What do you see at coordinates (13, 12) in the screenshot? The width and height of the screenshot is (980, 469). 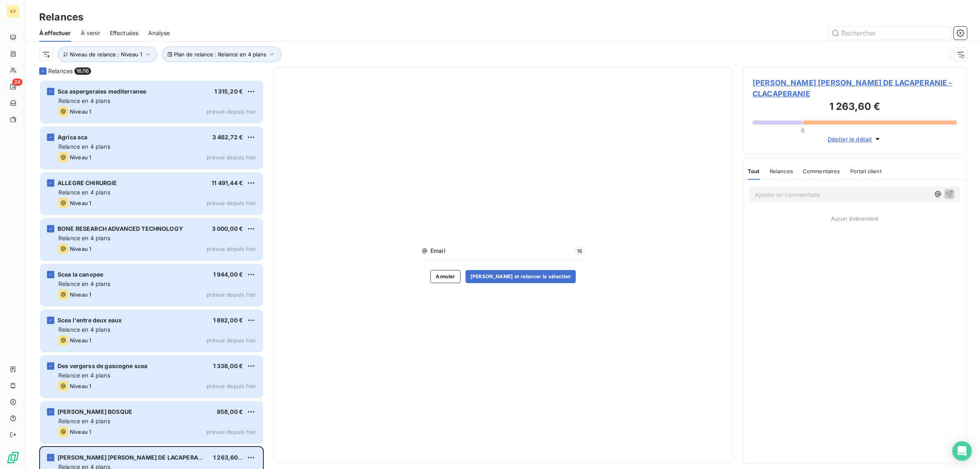 I see `div: KF` at bounding box center [13, 12].